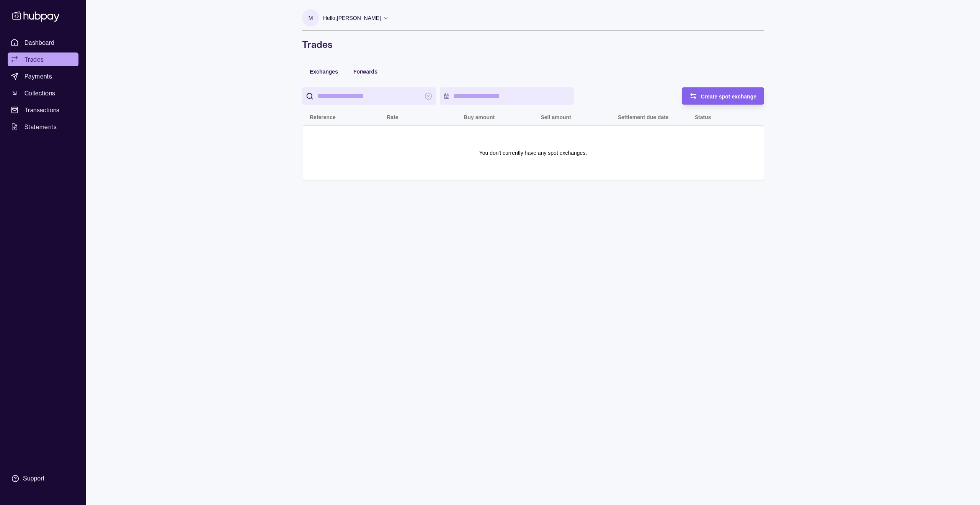  Describe the element at coordinates (323, 118) in the screenshot. I see `p: Reference` at that location.